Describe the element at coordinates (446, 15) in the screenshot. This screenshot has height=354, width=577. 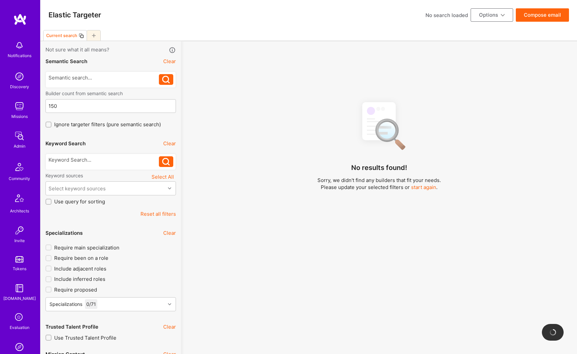
I see `div: No search loaded` at that location.